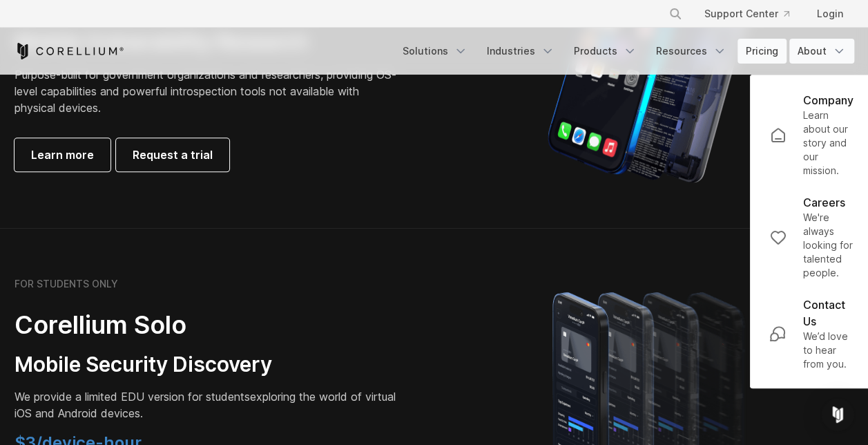 The width and height of the screenshot is (868, 445). Describe the element at coordinates (827, 245) in the screenshot. I see `p: We're always looking for talented people.` at that location.